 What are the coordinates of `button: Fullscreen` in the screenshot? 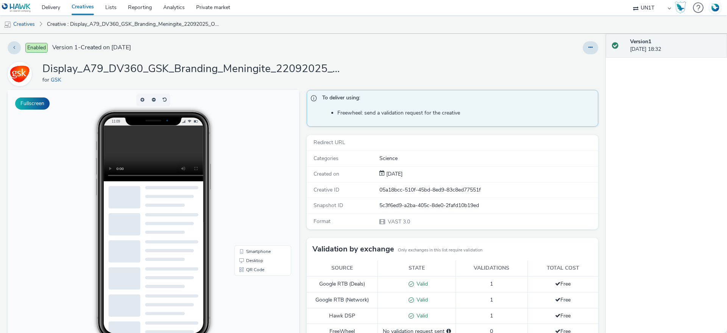 It's located at (32, 103).